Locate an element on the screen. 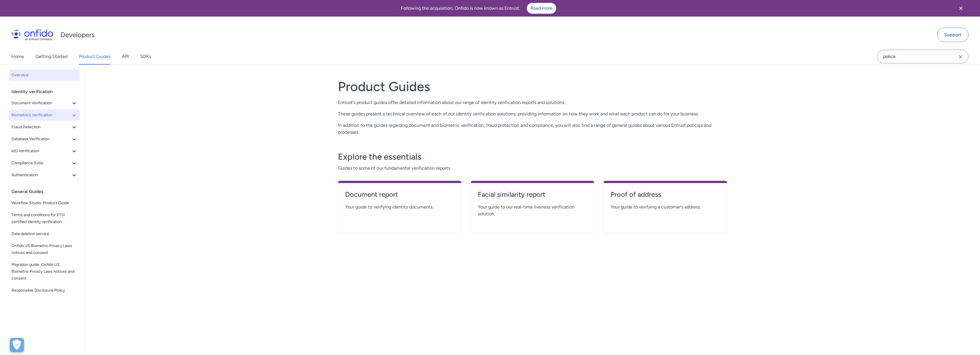 The height and width of the screenshot is (355, 980). a: Data deletion service is located at coordinates (44, 234).